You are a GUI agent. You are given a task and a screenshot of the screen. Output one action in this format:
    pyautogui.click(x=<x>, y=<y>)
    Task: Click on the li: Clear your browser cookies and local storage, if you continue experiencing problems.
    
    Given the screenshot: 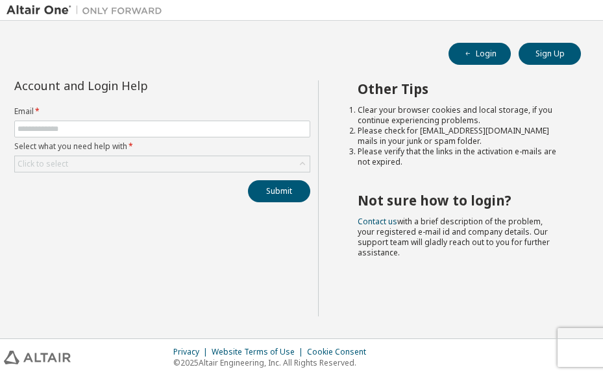 What is the action you would take?
    pyautogui.click(x=458, y=116)
    